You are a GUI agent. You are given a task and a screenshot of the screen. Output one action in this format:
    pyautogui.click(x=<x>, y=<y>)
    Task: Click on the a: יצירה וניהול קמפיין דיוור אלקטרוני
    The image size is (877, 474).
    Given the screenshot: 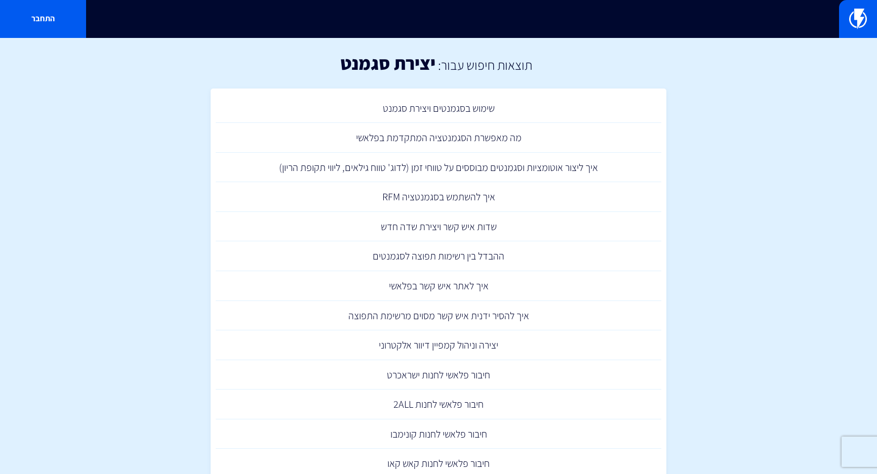 What is the action you would take?
    pyautogui.click(x=438, y=345)
    